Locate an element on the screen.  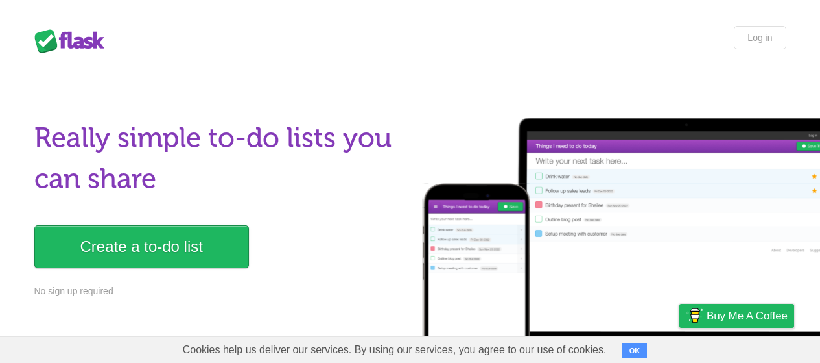
span: Cookies help us deliver our services. By using our services, you agree to our use of cookies. is located at coordinates (395, 350).